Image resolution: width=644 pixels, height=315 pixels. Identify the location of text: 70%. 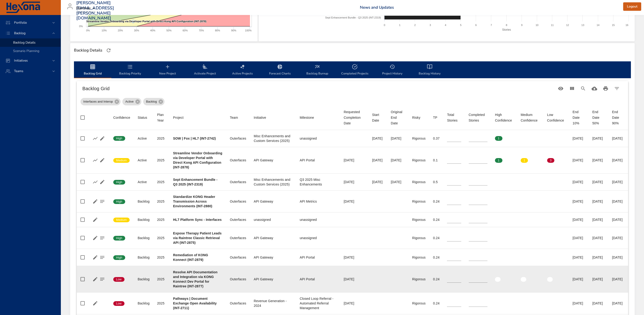
(201, 31).